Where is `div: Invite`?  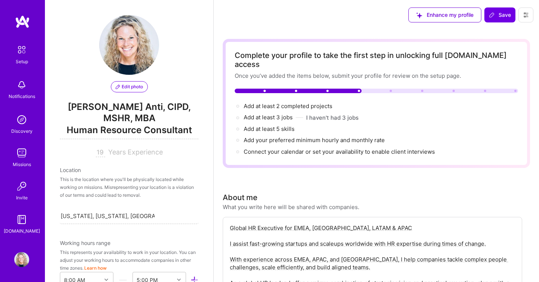
div: Invite is located at coordinates (22, 198).